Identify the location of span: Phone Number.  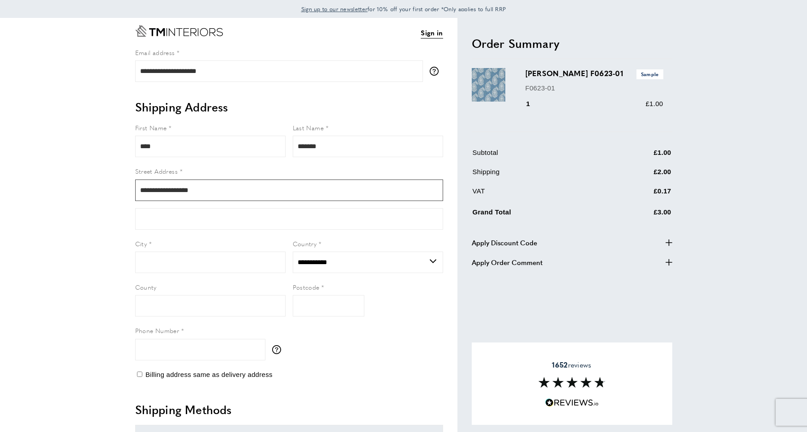
(157, 330).